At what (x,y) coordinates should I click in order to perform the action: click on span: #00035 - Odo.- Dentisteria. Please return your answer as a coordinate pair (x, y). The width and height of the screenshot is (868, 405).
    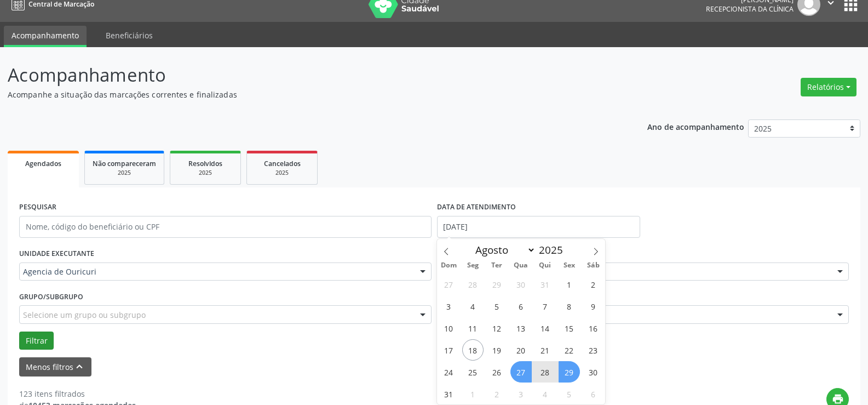
    Looking at the image, I should click on (634, 315).